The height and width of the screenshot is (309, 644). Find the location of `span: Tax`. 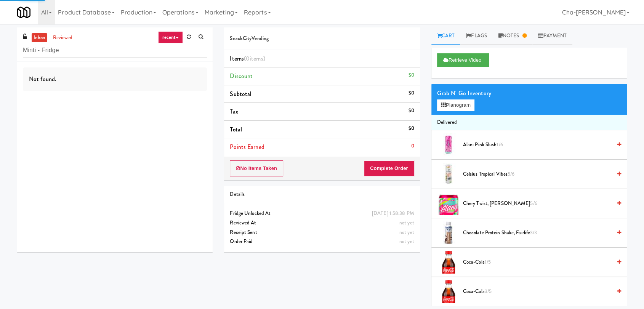

span: Tax is located at coordinates (234, 111).